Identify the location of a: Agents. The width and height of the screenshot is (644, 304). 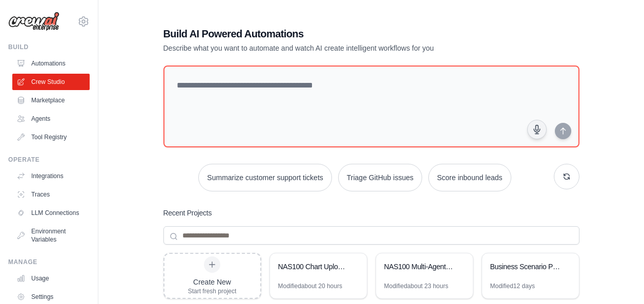
(50, 119).